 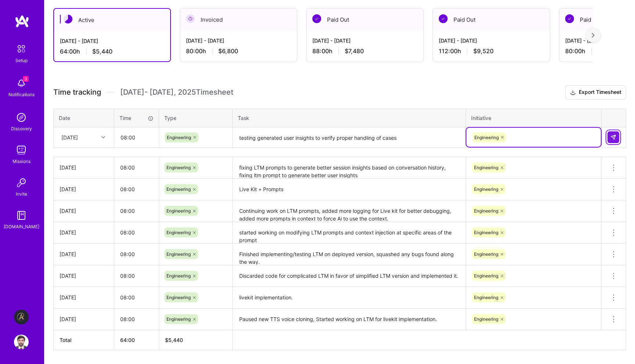 What do you see at coordinates (136, 118) in the screenshot?
I see `div: Time` at bounding box center [136, 118].